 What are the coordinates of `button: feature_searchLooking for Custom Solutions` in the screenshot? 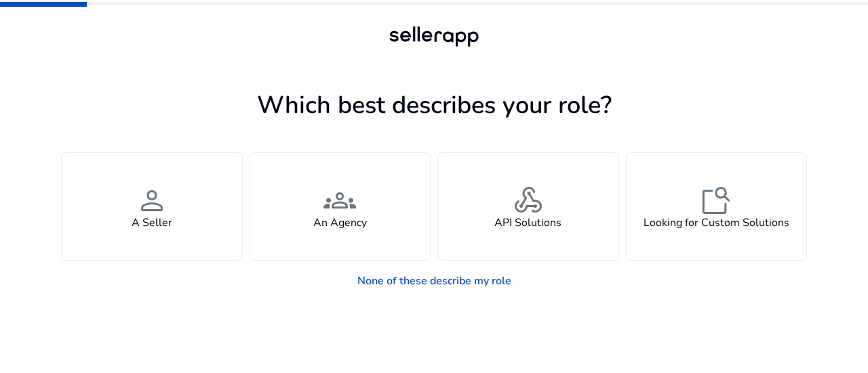 It's located at (717, 207).